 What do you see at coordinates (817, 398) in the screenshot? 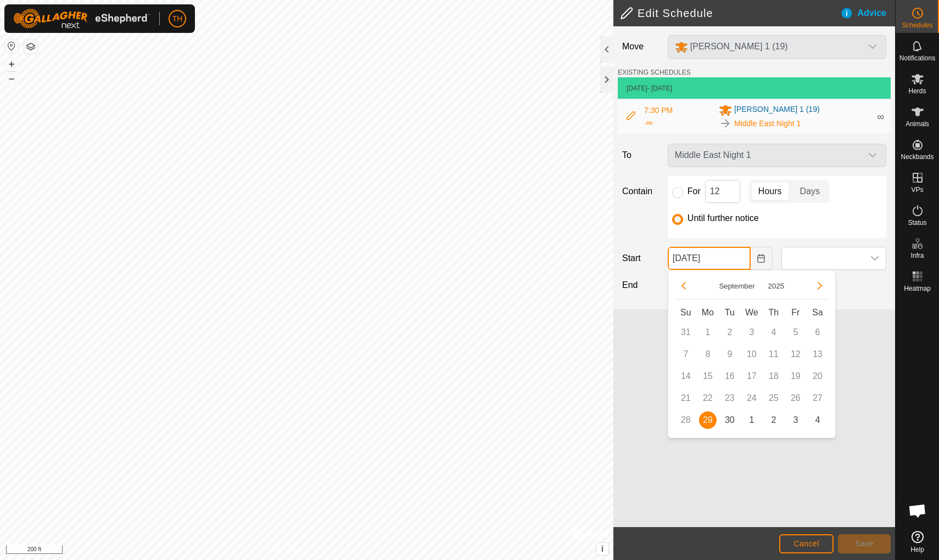
I see `td: 27` at bounding box center [817, 398].